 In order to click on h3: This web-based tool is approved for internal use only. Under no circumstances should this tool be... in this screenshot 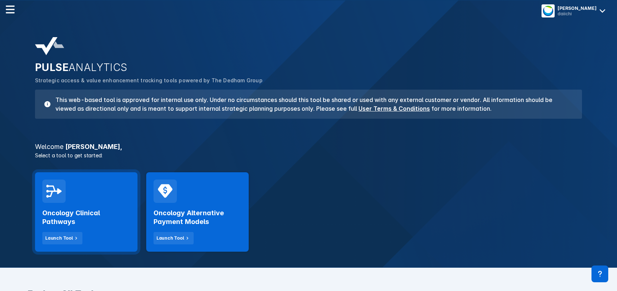, I will do `click(312, 104)`.